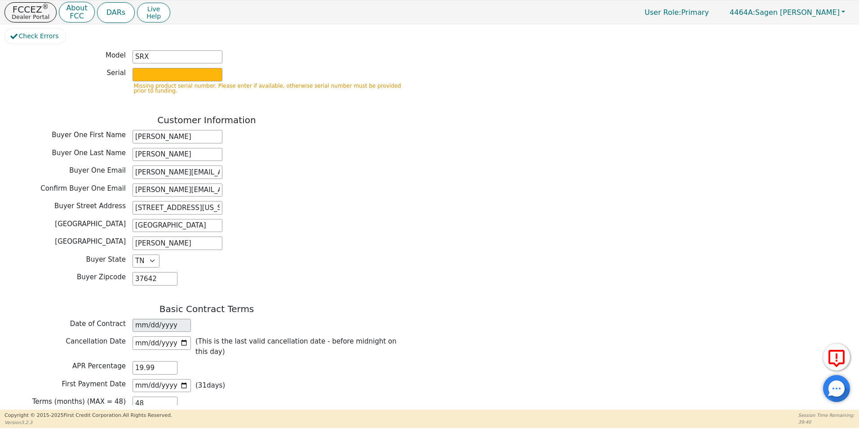 The image size is (859, 429). I want to click on span: Model, so click(116, 55).